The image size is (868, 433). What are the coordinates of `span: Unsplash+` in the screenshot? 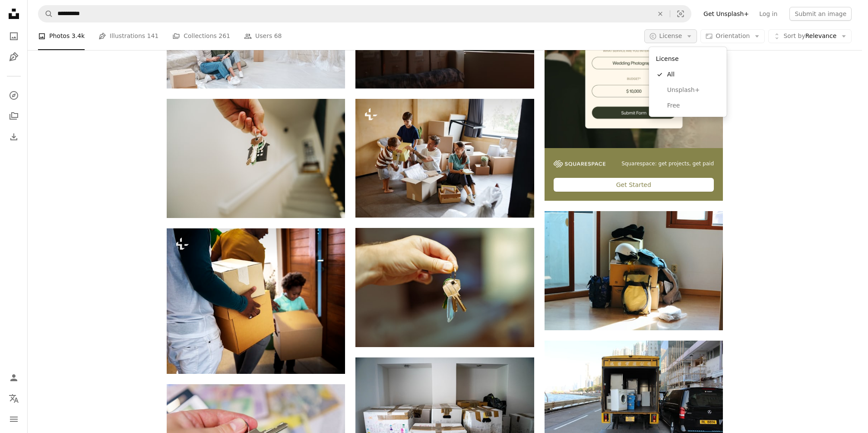 It's located at (694, 90).